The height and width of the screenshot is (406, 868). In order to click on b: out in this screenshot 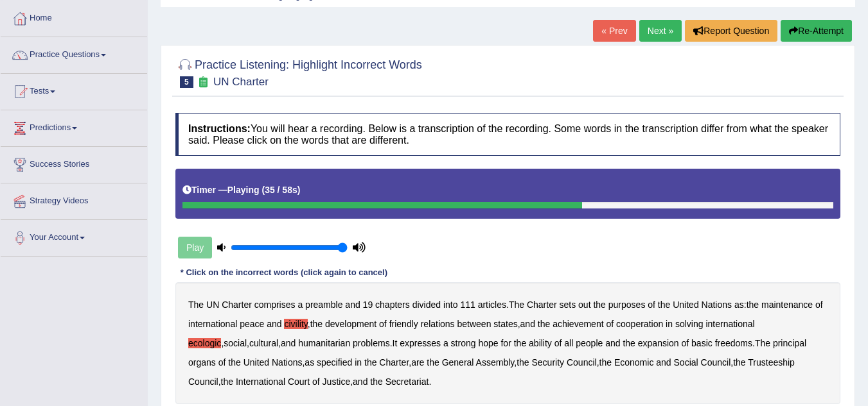, I will do `click(584, 305)`.